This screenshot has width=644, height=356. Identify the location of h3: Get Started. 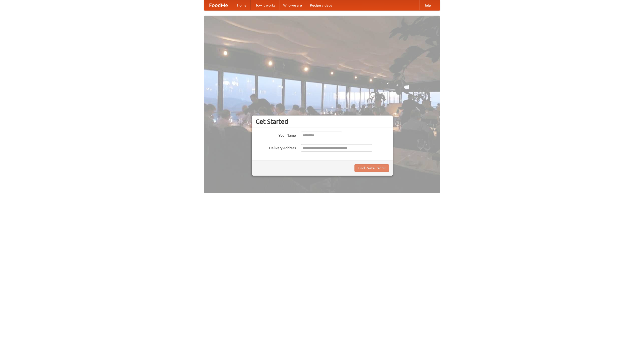
(322, 122).